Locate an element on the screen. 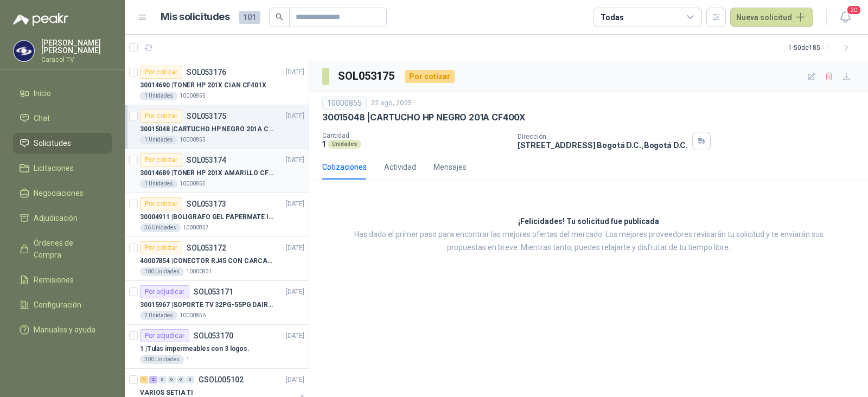 The width and height of the screenshot is (868, 397). a: Configuración is located at coordinates (62, 305).